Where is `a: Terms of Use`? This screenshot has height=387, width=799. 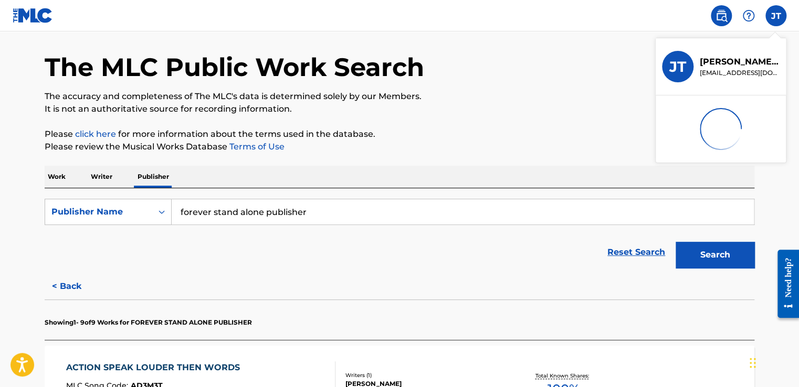 a: Terms of Use is located at coordinates (256, 146).